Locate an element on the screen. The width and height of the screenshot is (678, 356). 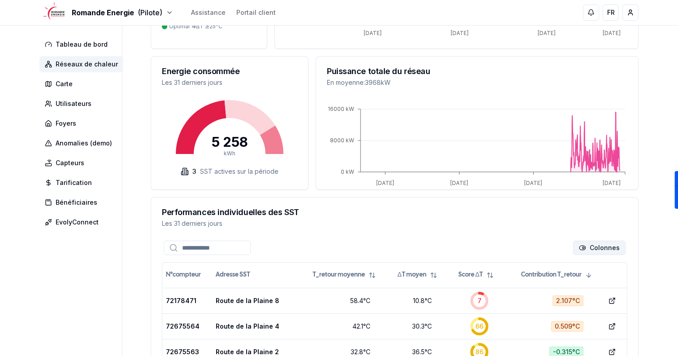
div: Adresse SST is located at coordinates (254, 275).